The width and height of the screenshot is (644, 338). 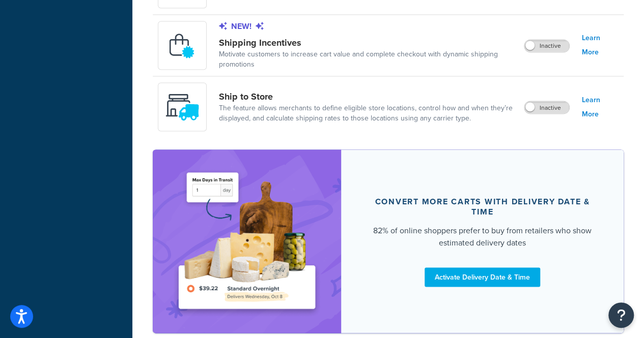 I want to click on img: icon-duo-feat-ship-to-store-7c4d6248.svg, so click(x=182, y=107).